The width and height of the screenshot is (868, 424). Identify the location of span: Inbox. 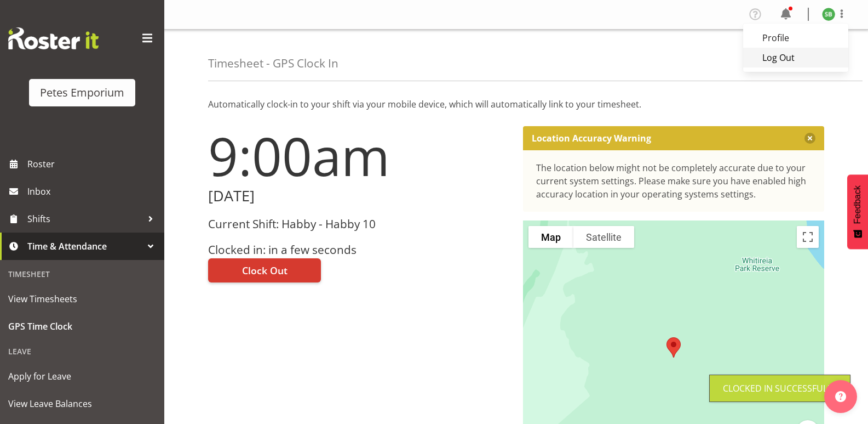
(93, 191).